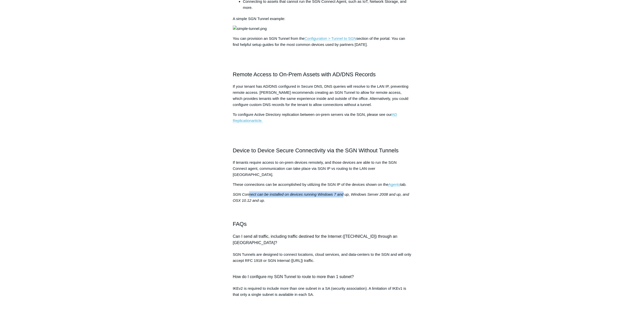  What do you see at coordinates (312, 114) in the screenshot?
I see `span: To configure Active Directory replication between on-prem servers via the SGN, please see our` at bounding box center [312, 114].